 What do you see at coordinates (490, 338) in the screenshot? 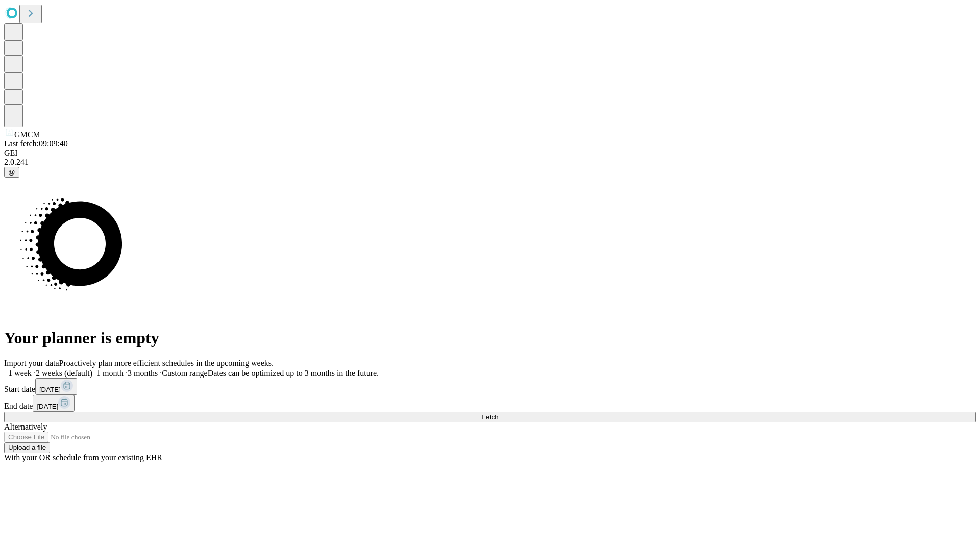
I see `h1: Your planner is empty` at bounding box center [490, 338].